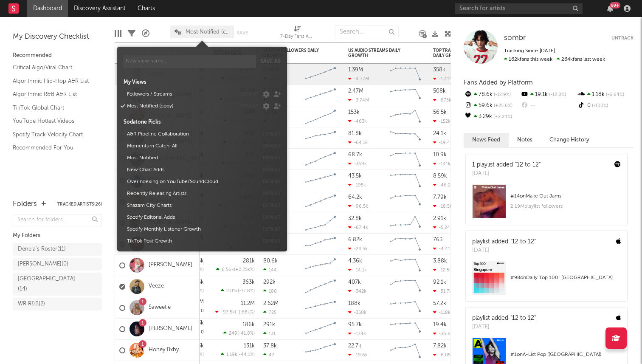 The height and width of the screenshot is (364, 642). Describe the element at coordinates (528, 59) in the screenshot. I see `span: 162k fans this week` at that location.